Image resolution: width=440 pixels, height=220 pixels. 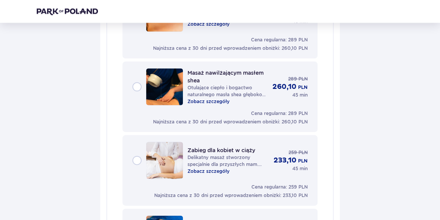 What do you see at coordinates (164, 87) in the screenshot?
I see `img: 68e4dceb45e59768199229.jpg` at bounding box center [164, 87].